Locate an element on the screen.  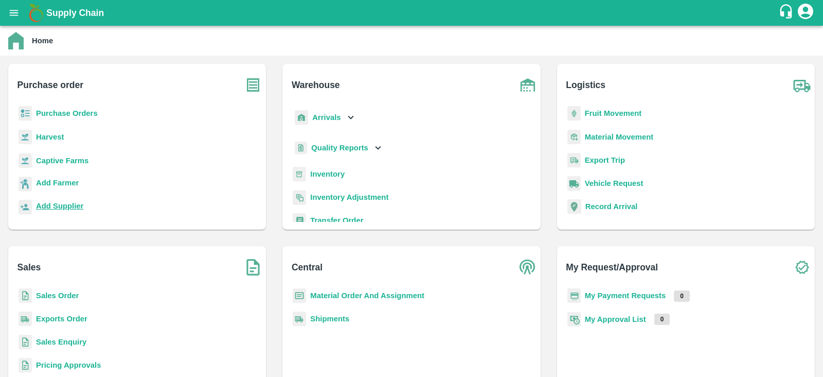
a: Add Supplier is located at coordinates (60, 207).